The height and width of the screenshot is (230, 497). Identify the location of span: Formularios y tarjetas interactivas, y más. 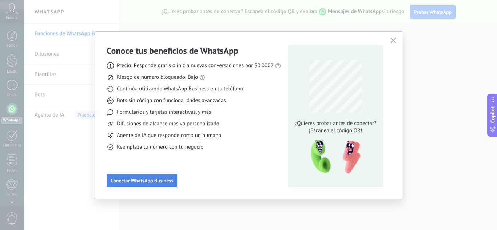
(164, 112).